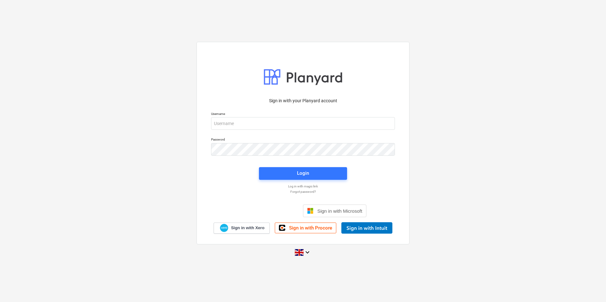  Describe the element at coordinates (305, 228) in the screenshot. I see `a: Sign in with Procore` at that location.